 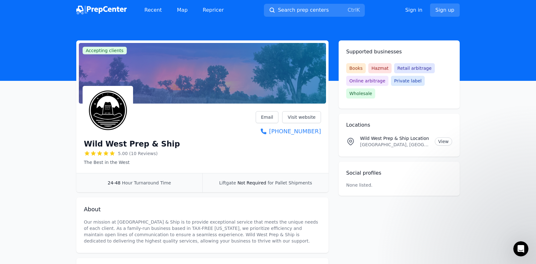 I want to click on a: Sign up, so click(x=445, y=10).